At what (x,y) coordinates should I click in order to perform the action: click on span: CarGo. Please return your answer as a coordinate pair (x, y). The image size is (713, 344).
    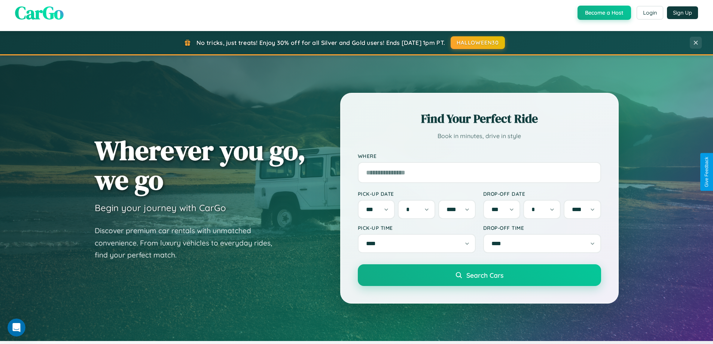
    Looking at the image, I should click on (39, 13).